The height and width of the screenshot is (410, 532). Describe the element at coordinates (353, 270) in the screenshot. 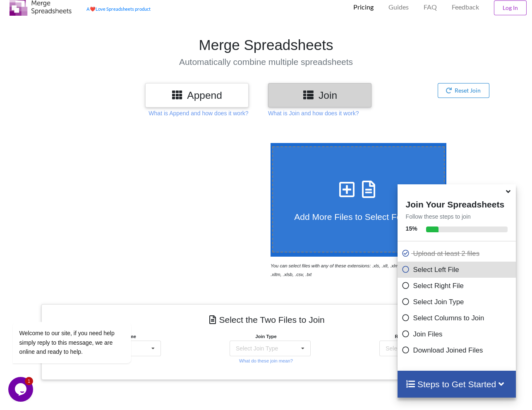

I see `i: You can select files with any of these extensions: .xls, .xlt, .xlm, .xlsx, .xlsm, .xltx, .xltm, ...` at that location.